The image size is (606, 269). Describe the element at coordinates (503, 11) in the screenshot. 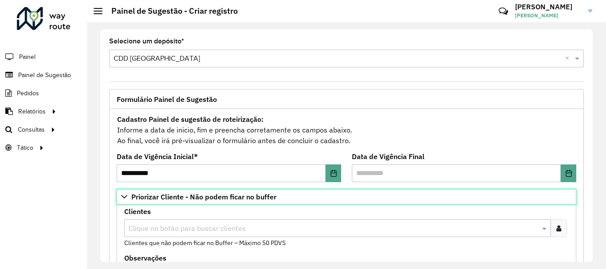

I see `a: Contato Rápido` at that location.